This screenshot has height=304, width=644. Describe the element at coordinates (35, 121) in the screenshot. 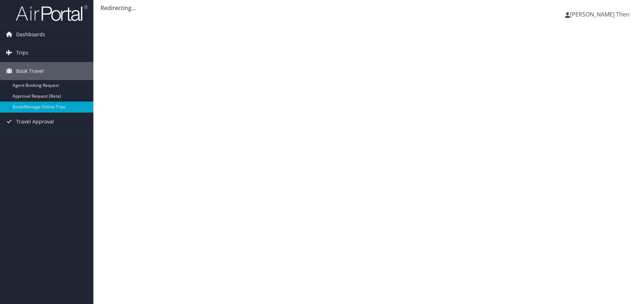

I see `span: Travel Approval` at that location.